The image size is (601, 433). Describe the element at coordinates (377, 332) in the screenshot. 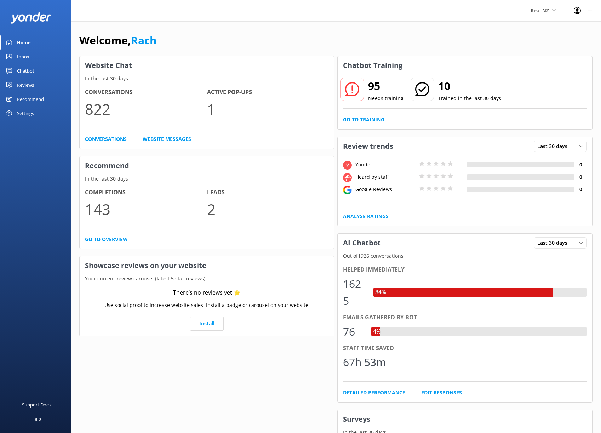

I see `div: 4%` at that location.